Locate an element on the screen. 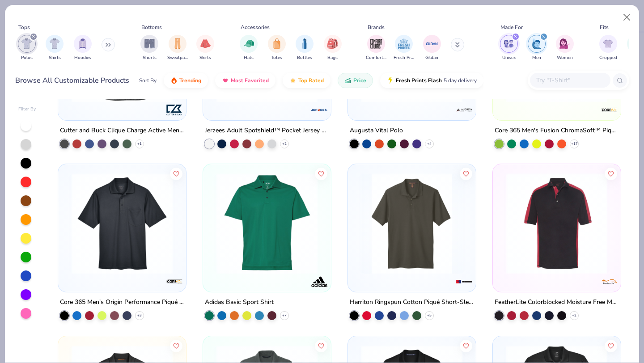 The width and height of the screenshot is (644, 363). div: filter for Women is located at coordinates (565, 48).